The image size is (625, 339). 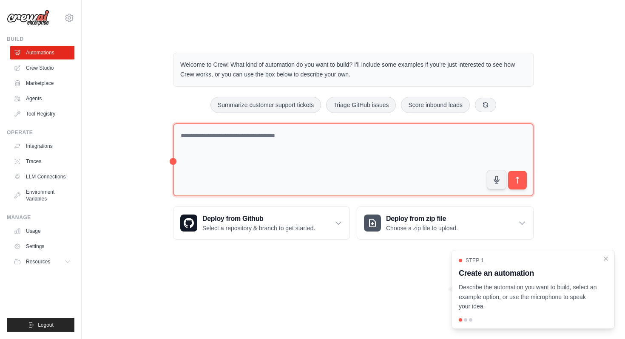 I want to click on a: Crew Studio, so click(x=42, y=68).